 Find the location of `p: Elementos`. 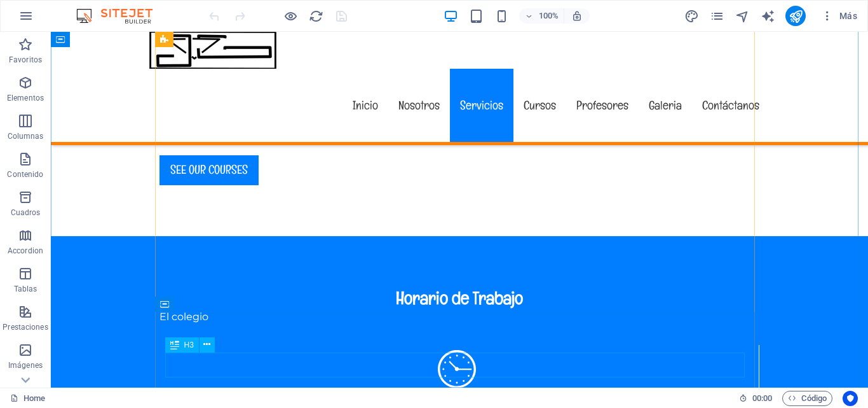

p: Elementos is located at coordinates (26, 98).